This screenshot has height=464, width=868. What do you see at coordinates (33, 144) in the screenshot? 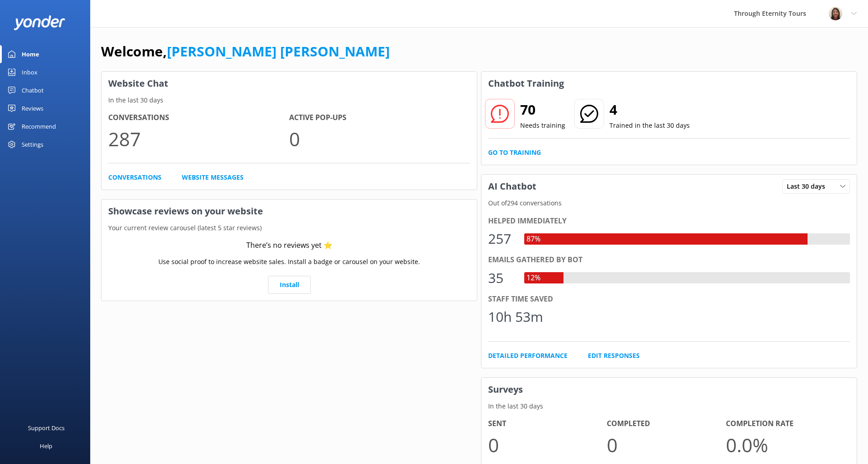
I see `div: Settings` at bounding box center [33, 144].